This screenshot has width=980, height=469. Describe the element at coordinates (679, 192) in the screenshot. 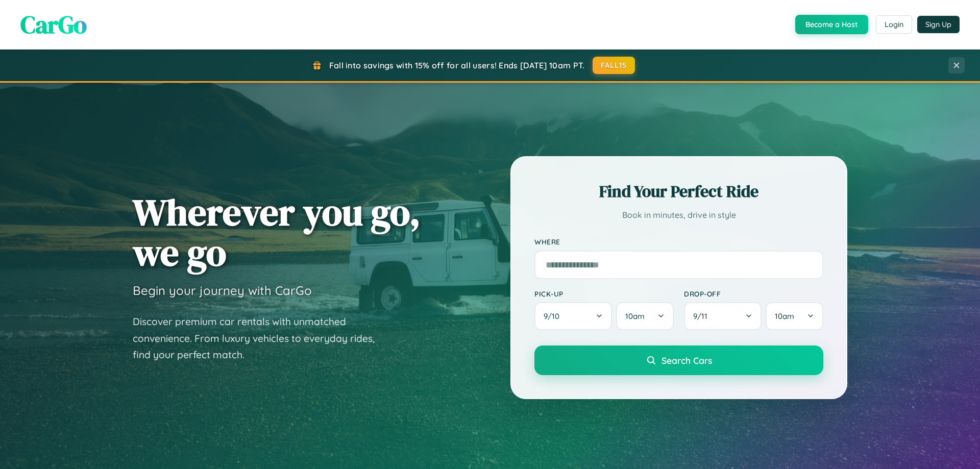

I see `h2: Find Your Perfect Ride` at that location.